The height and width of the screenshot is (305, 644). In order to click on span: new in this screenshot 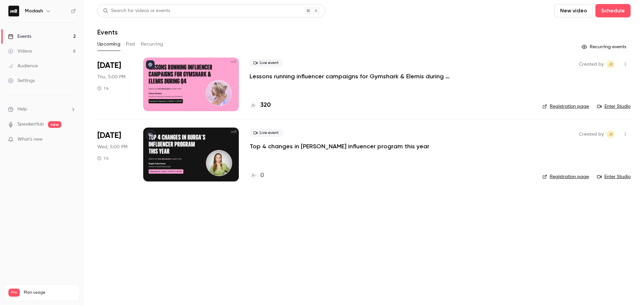, I will do `click(55, 125)`.